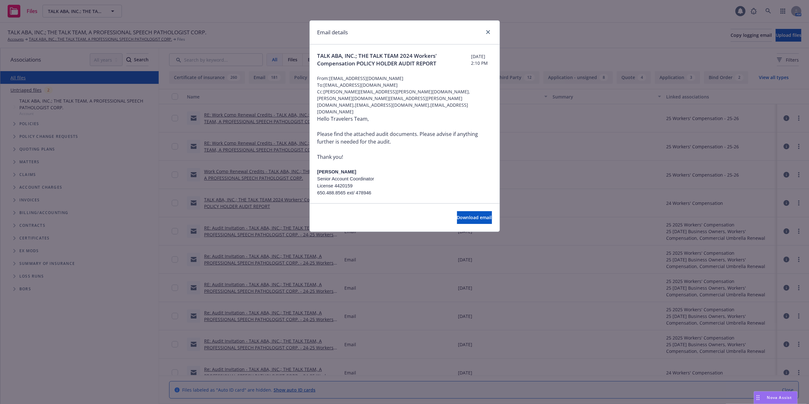 This screenshot has width=809, height=404. I want to click on span: Download email, so click(474, 217).